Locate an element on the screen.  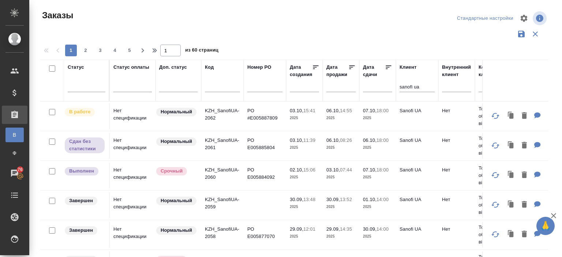
p: Срочный is located at coordinates (172, 171).